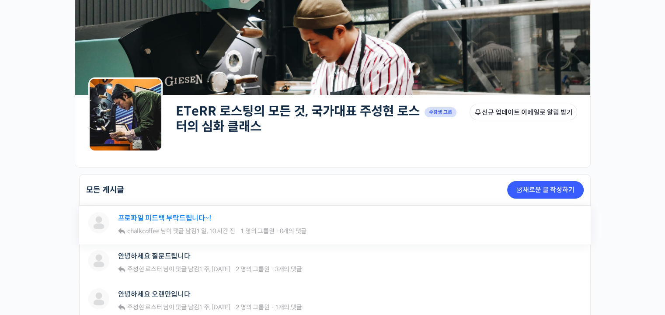 Image resolution: width=665 pixels, height=315 pixels. I want to click on a: 홈, so click(30, 253).